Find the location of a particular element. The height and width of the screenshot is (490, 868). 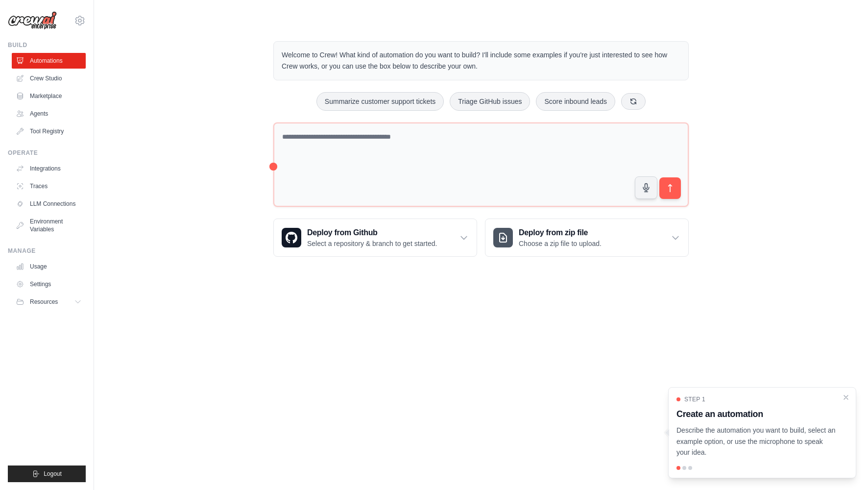

a: Traces is located at coordinates (48, 186).